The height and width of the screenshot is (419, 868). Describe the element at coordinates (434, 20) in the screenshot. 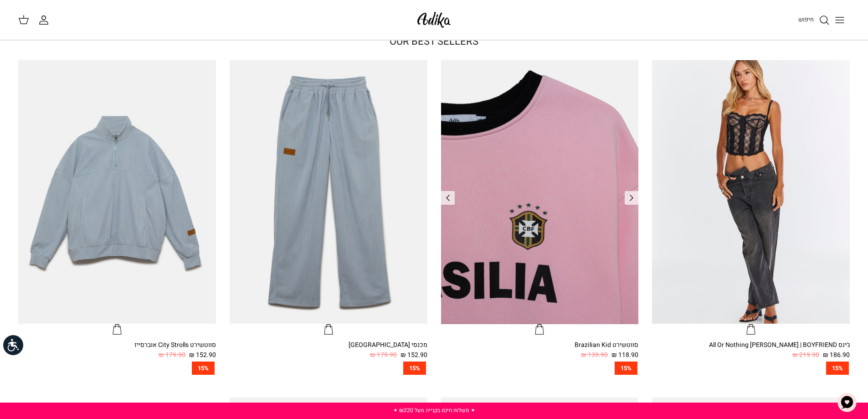

I see `img: Adika IL` at that location.